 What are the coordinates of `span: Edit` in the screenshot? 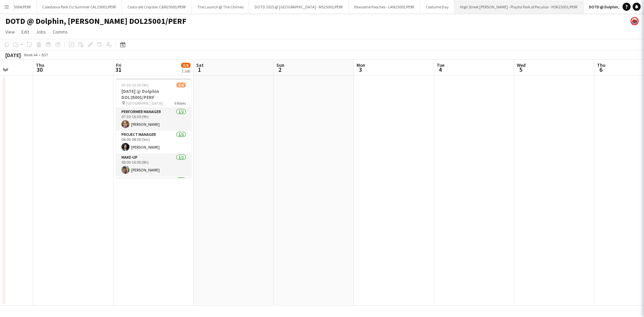 It's located at (25, 32).